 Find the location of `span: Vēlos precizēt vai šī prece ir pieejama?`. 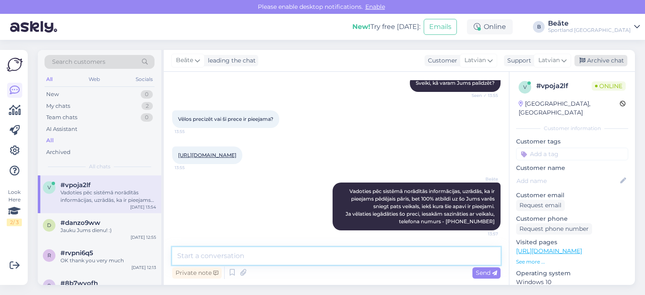

span: Vēlos precizēt vai šī prece ir pieejama? is located at coordinates (225, 119).